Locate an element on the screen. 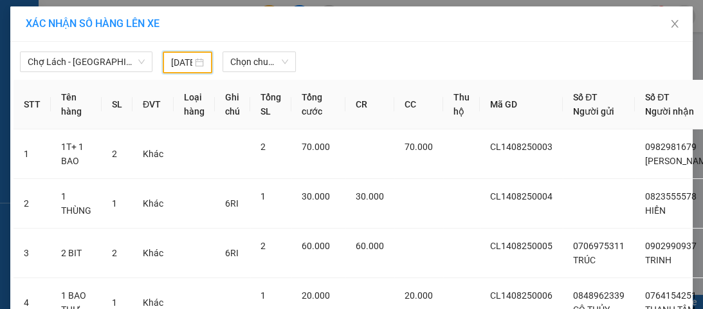 This screenshot has width=703, height=309. span: Gửi: is located at coordinates (21, 19).